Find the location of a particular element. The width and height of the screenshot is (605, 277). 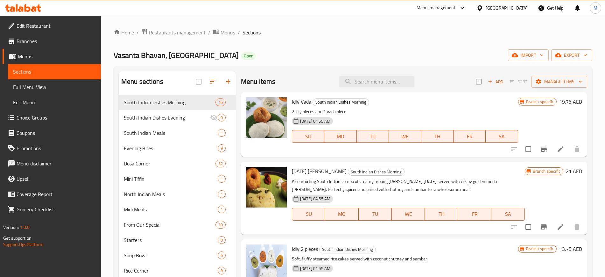

a: Edit Menu is located at coordinates (54, 102).